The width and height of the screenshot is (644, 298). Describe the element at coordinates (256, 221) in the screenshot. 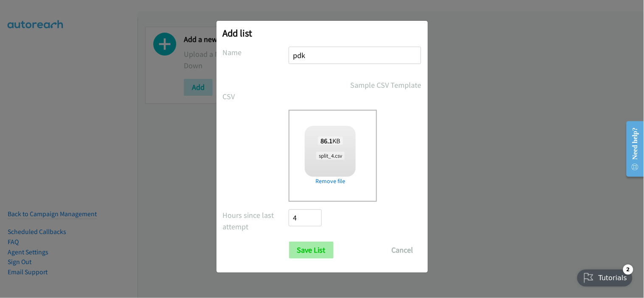

I see `label: Hours since last attempt` at that location.